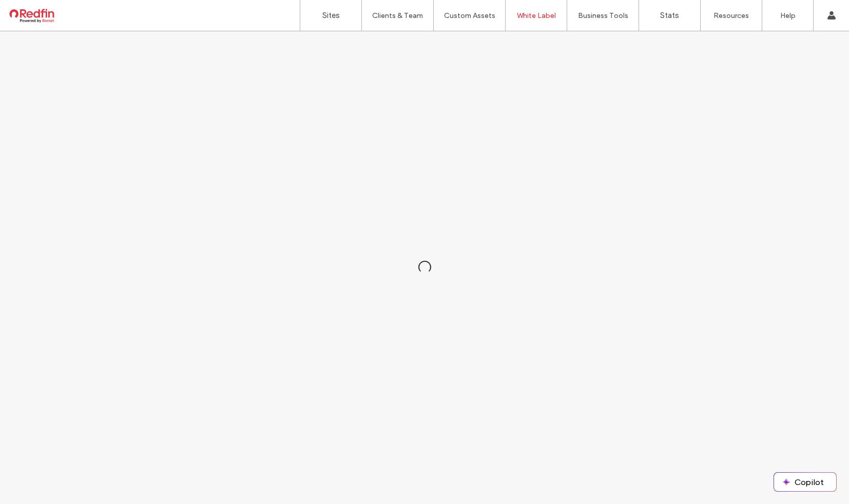 This screenshot has width=849, height=504. Describe the element at coordinates (603, 15) in the screenshot. I see `label: Business Tools` at that location.